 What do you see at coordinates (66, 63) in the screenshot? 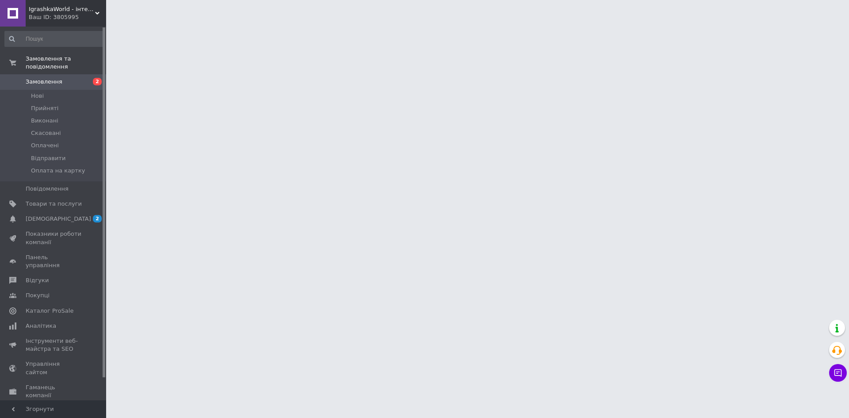
I see `span: Замовлення та повідомлення` at bounding box center [66, 63].